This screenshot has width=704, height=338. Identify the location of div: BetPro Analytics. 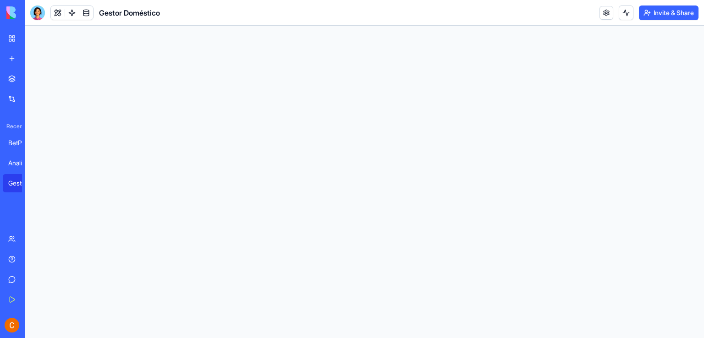
(21, 143).